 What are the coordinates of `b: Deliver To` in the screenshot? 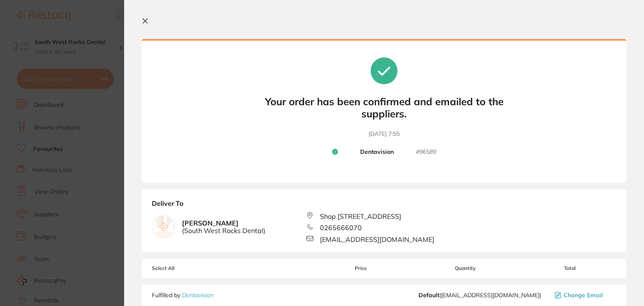 It's located at (384, 206).